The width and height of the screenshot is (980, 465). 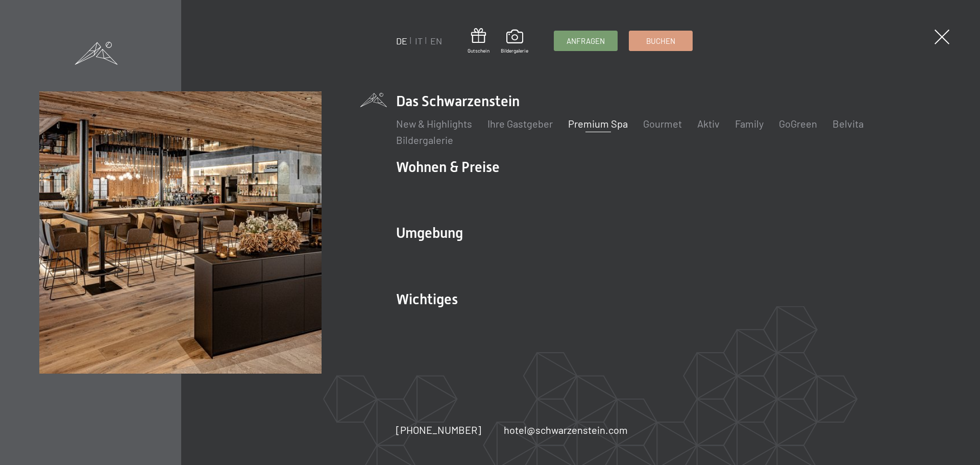 I want to click on a: Anfragen, so click(x=586, y=41).